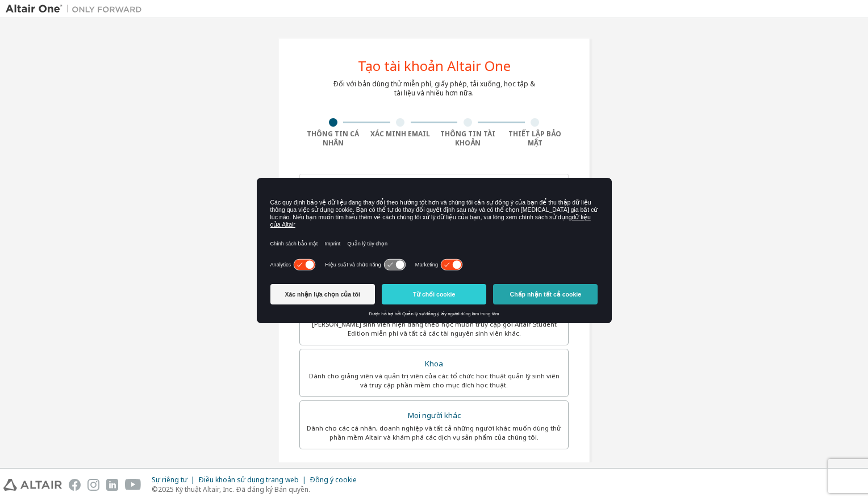 The image size is (868, 501). Describe the element at coordinates (434, 380) in the screenshot. I see `div: Dành cho giảng viên và quản trị viên của các tổ chức học thuật quản lý sinh viên và truy cập phần...` at that location.